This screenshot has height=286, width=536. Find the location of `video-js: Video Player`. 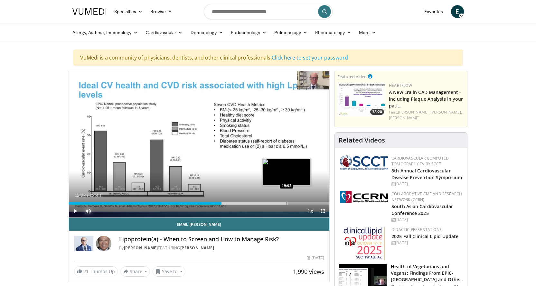

video-js: Video Player is located at coordinates (199, 144).